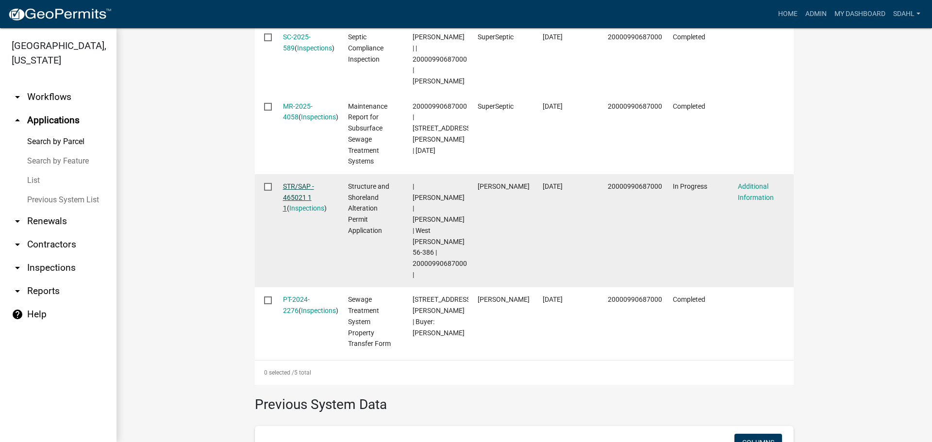  What do you see at coordinates (552, 106) in the screenshot?
I see `span: 08/25/2025` at bounding box center [552, 106].